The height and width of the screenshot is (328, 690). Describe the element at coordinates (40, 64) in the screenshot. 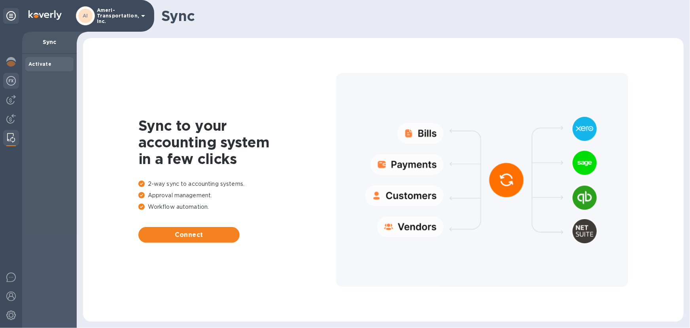

I see `b: Activate` at that location.